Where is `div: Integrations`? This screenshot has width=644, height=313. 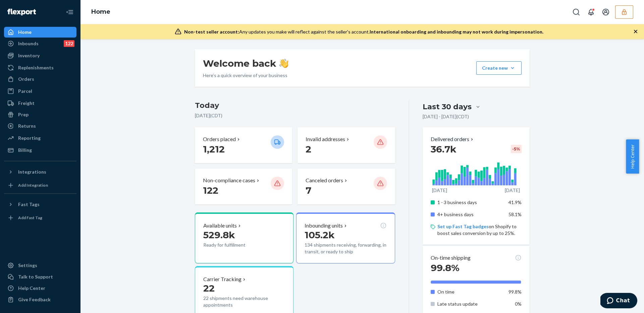 div: Integrations is located at coordinates (32, 172).